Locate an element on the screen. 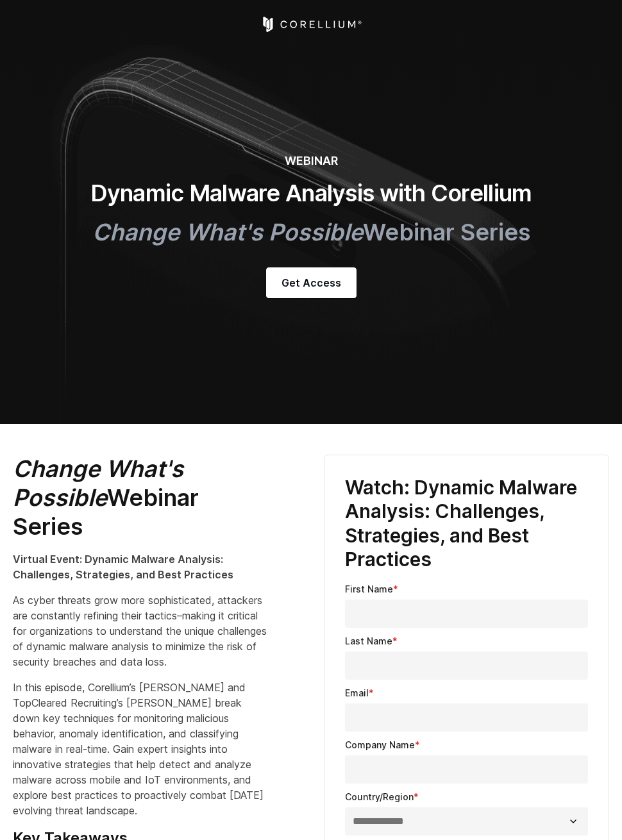 This screenshot has width=622, height=840. h3: Watch: Dynamic Malware Analysis: Challenges, Strategies, and Best Practices is located at coordinates (466, 524).